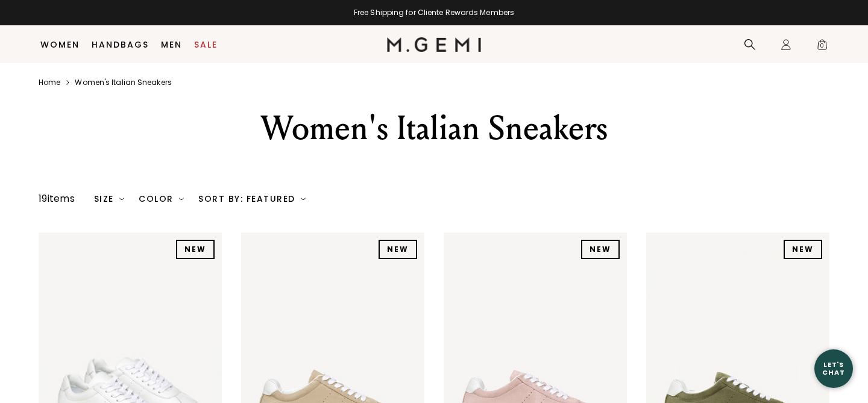  What do you see at coordinates (171, 45) in the screenshot?
I see `a: Men` at bounding box center [171, 45].